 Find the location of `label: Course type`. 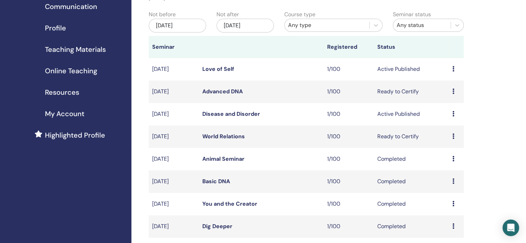

label: Course type is located at coordinates (300, 15).